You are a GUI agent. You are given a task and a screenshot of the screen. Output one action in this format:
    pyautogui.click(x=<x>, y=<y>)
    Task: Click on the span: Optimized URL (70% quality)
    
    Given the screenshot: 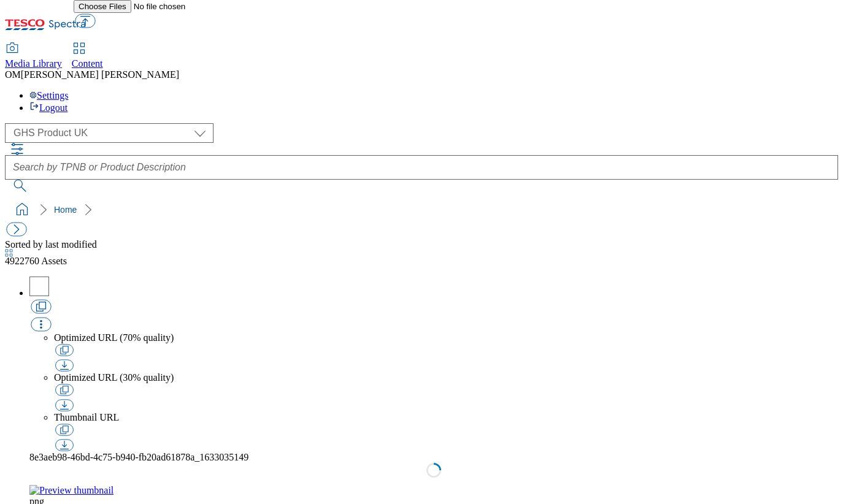 What is the action you would take?
    pyautogui.click(x=113, y=338)
    